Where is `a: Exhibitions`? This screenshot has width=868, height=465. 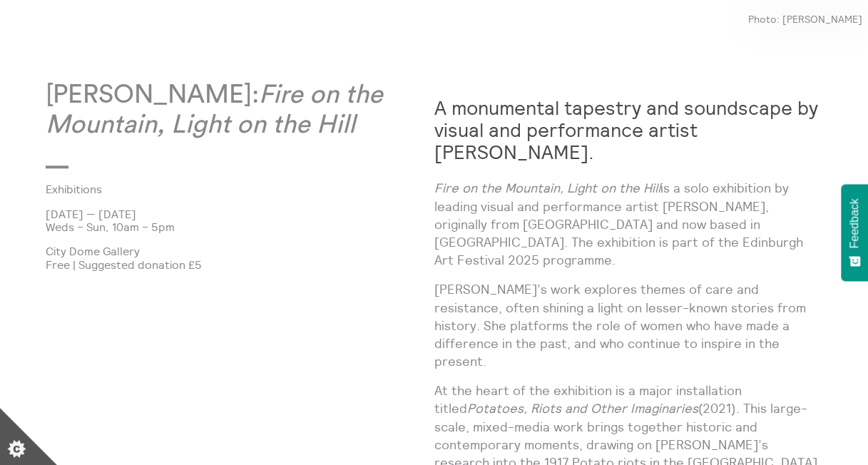 a: Exhibitions is located at coordinates (228, 189).